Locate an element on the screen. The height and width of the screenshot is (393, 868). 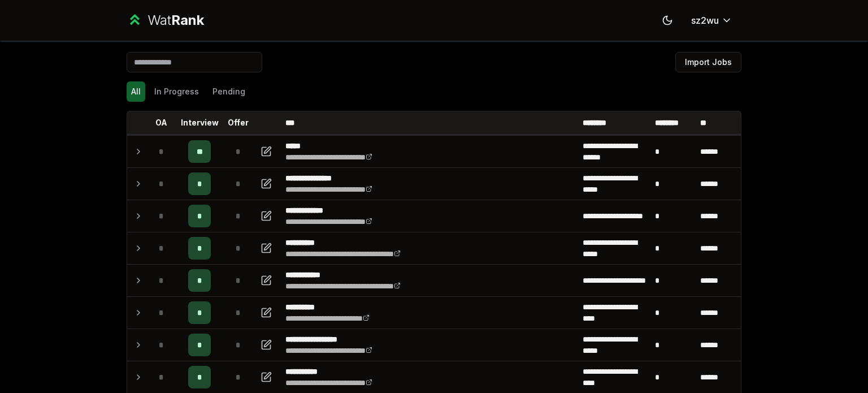
span: sz2wu is located at coordinates (704, 20).